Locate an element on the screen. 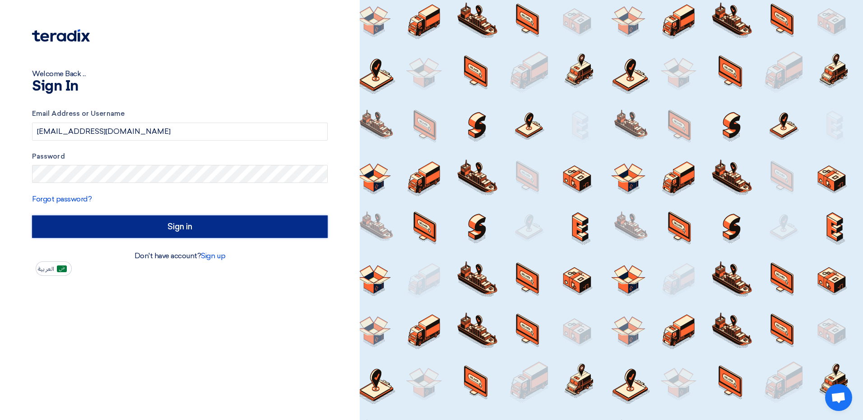 This screenshot has height=420, width=863. div: Open chat is located at coordinates (838, 398).